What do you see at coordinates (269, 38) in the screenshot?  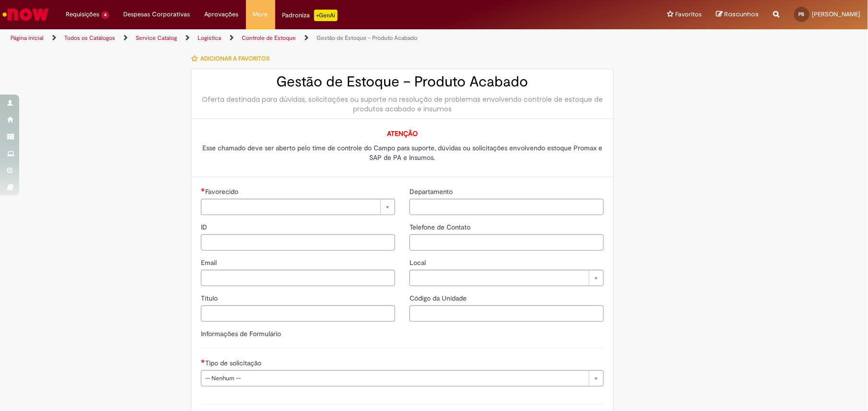 I see `a: Controle de Estoque` at bounding box center [269, 38].